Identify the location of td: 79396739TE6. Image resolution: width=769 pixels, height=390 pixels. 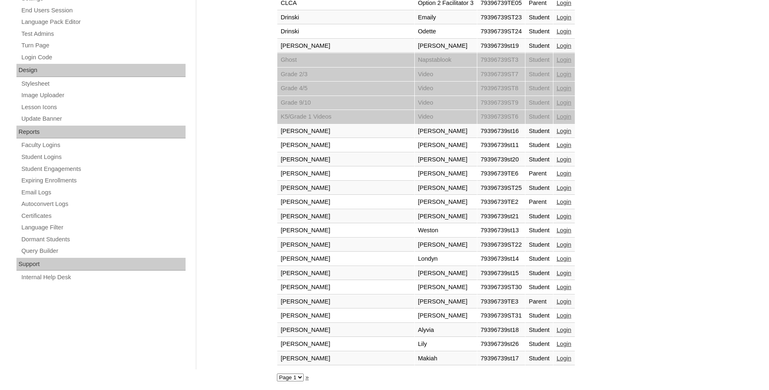
(501, 174).